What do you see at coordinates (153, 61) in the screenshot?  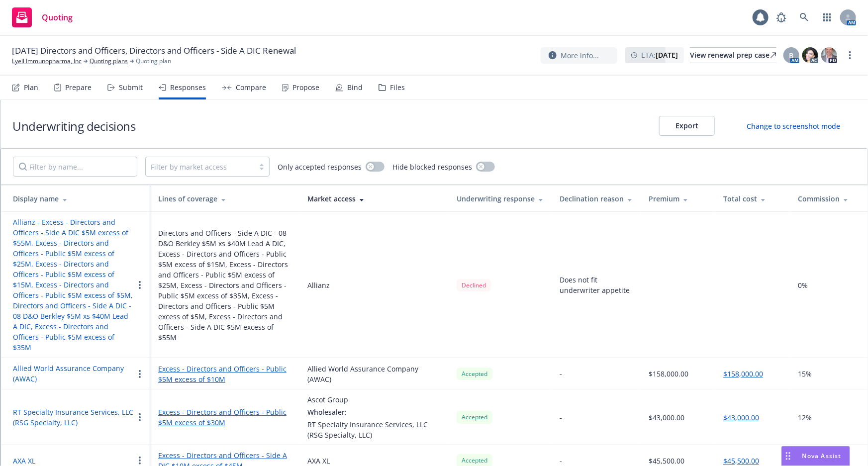 I see `span: Quoting plan` at bounding box center [153, 61].